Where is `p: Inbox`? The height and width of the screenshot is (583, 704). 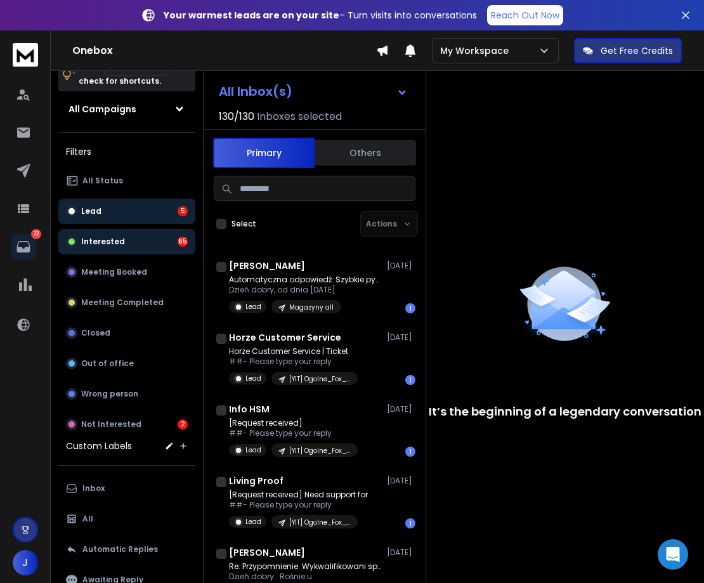
p: Inbox is located at coordinates (93, 489).